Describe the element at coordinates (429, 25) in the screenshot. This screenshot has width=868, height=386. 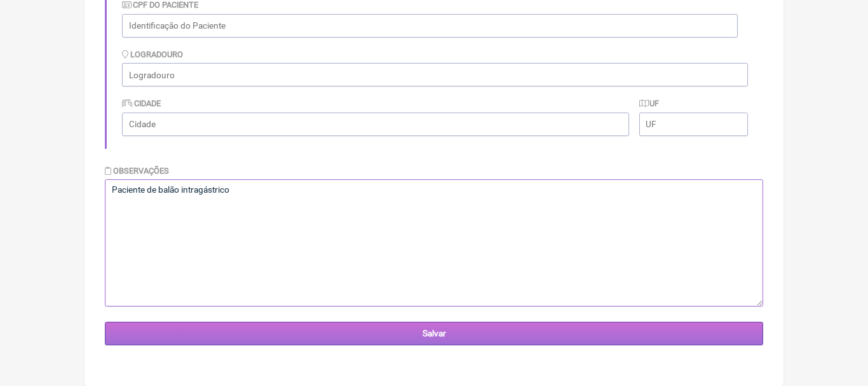
I see `input: Identificação do Paciente` at that location.